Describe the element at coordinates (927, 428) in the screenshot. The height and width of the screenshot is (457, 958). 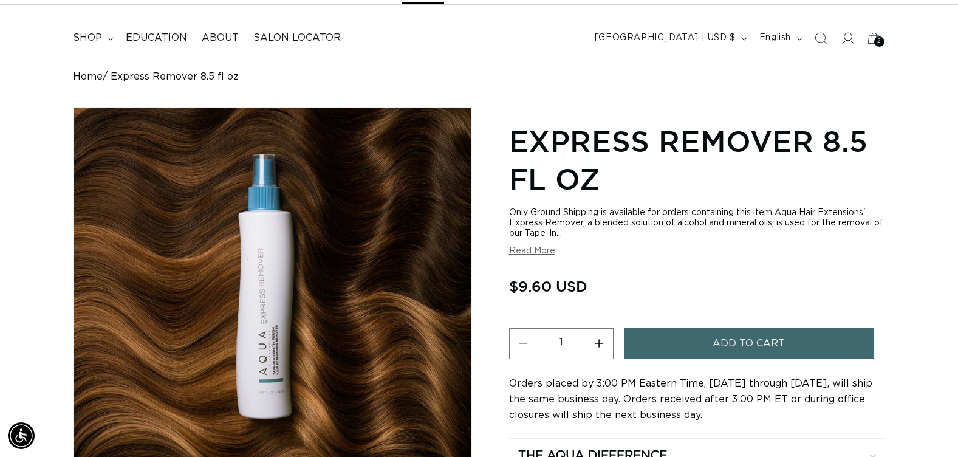
I see `div: Chat Widget` at that location.